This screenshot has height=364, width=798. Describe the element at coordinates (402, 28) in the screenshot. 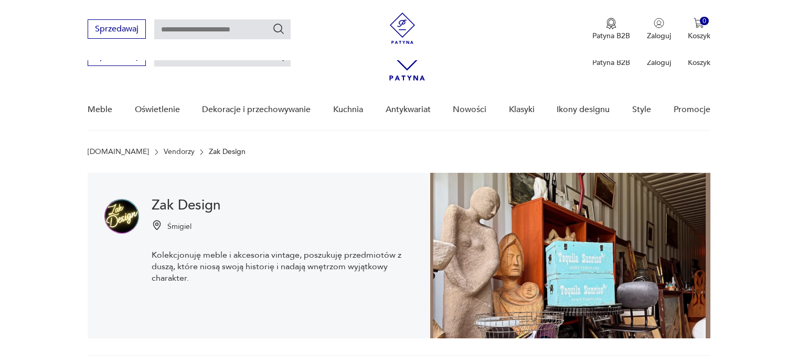

I see `img: Patyna - sklep z meblami i dekoracjami vintage` at that location.